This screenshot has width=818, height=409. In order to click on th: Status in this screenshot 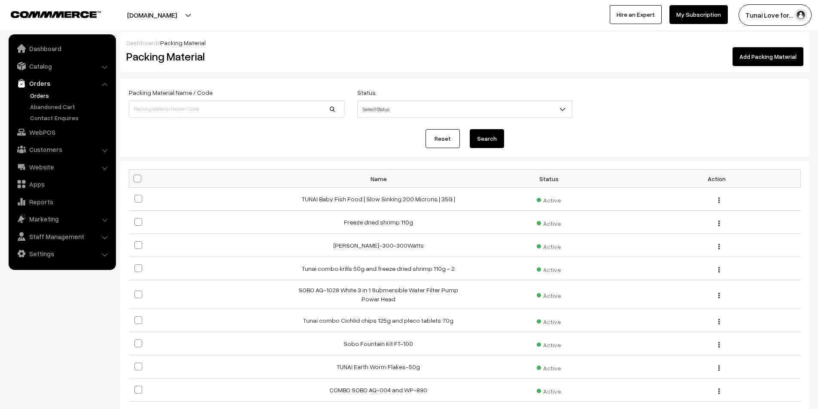, I will do `click(549, 179)`.